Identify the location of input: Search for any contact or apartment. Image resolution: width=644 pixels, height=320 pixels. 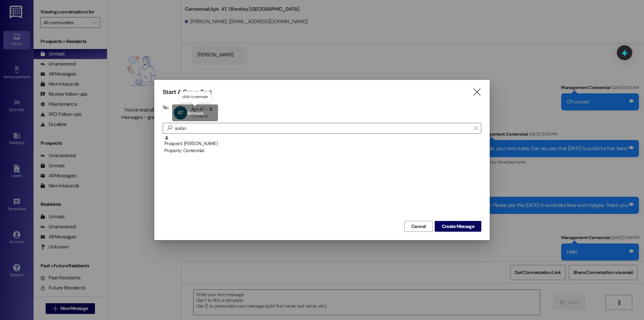
(323, 128).